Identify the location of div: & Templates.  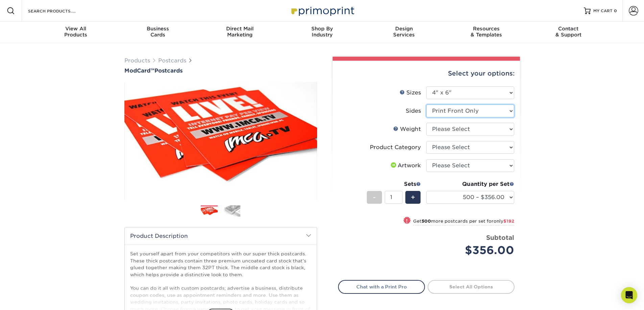
(486, 32).